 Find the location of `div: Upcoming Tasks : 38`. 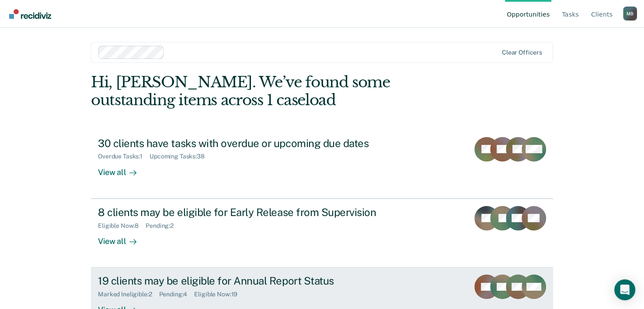

div: Upcoming Tasks : 38 is located at coordinates (181, 157).